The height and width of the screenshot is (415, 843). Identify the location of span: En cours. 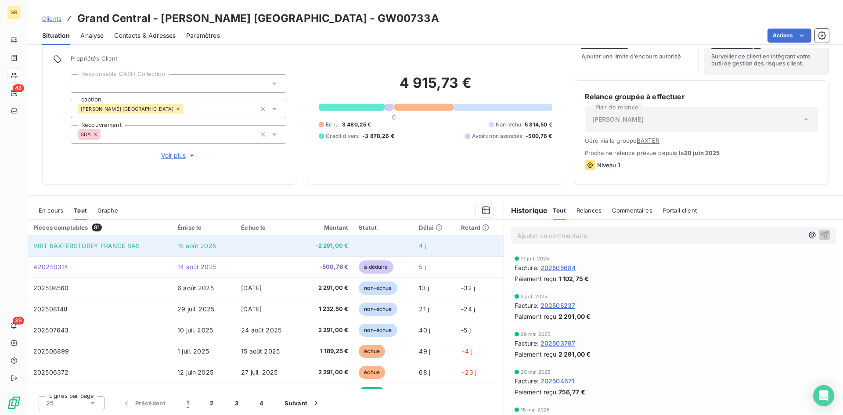
(51, 210).